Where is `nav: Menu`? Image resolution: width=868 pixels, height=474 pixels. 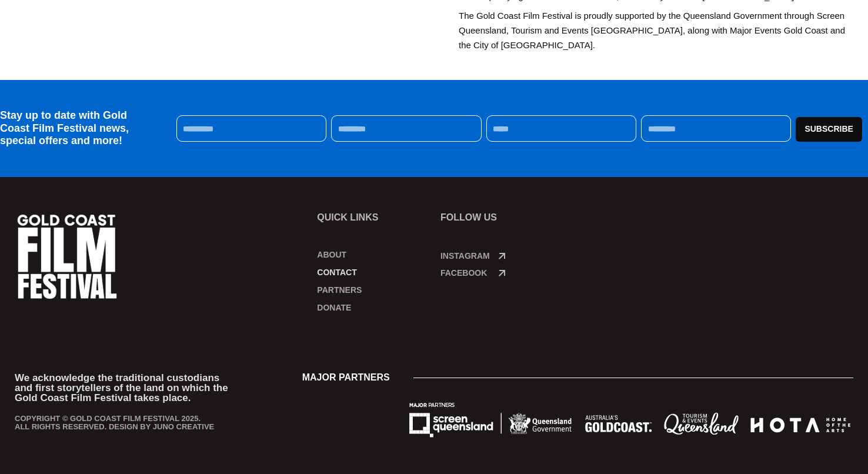
nav: Menu is located at coordinates (373, 281).